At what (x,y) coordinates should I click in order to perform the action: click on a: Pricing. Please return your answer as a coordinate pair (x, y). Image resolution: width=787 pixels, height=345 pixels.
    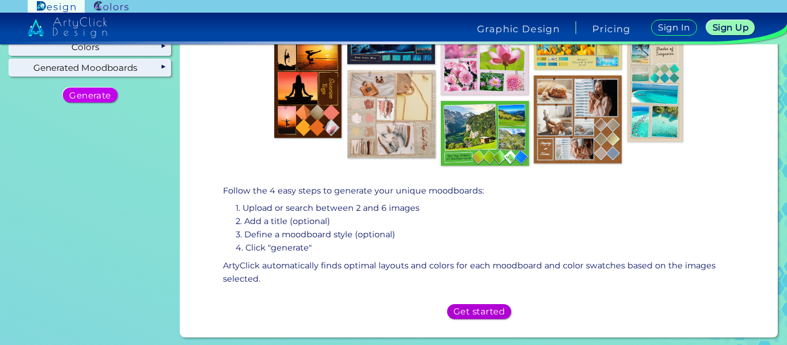
    Looking at the image, I should click on (611, 29).